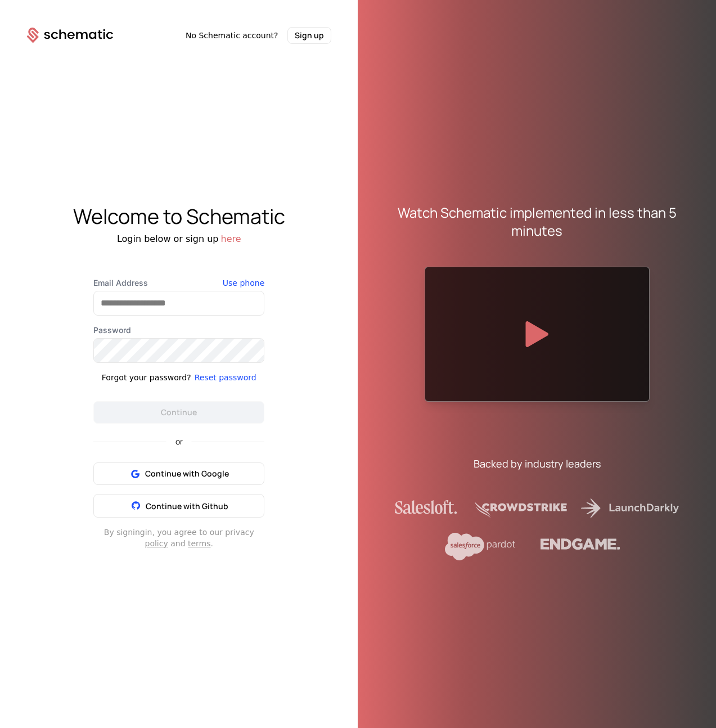  I want to click on label: Email Address, so click(179, 283).